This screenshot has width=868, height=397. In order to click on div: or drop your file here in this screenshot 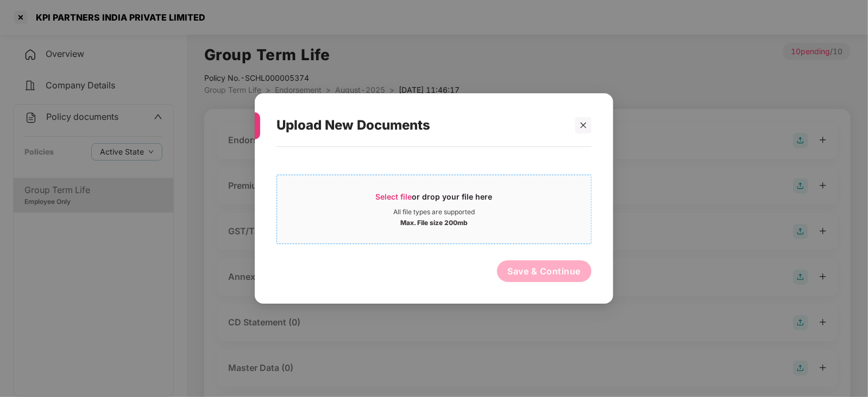, I will do `click(434, 199)`.